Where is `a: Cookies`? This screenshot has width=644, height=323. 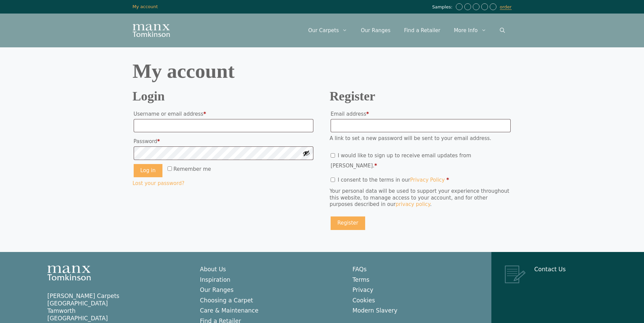 a: Cookies is located at coordinates (364, 300).